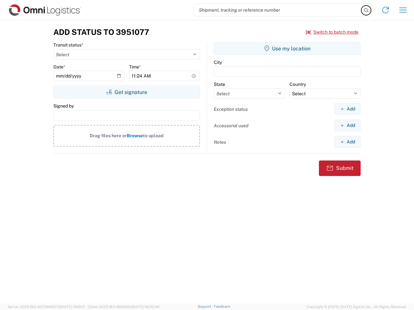  Describe the element at coordinates (59, 67) in the screenshot. I see `label: Date` at that location.